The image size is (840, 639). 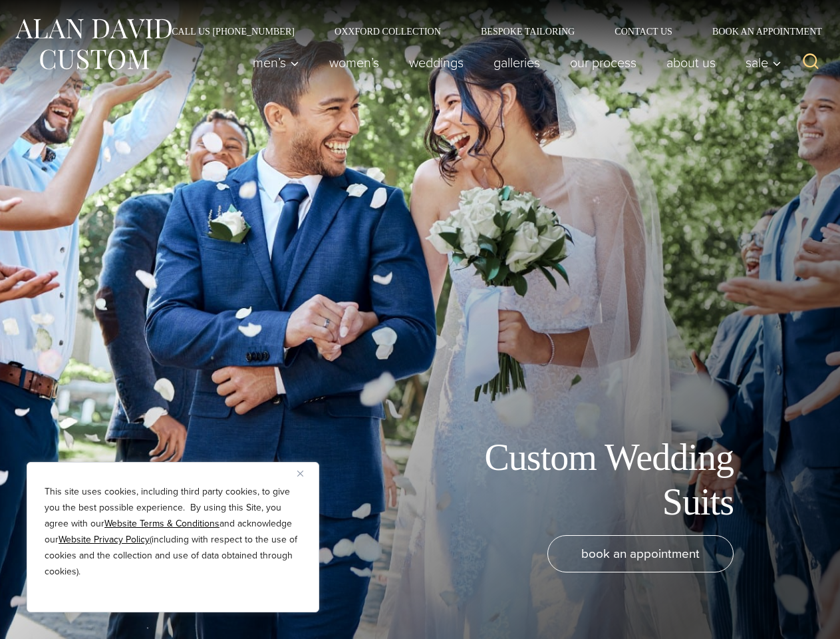 I want to click on u: Website Privacy Policy, so click(x=104, y=539).